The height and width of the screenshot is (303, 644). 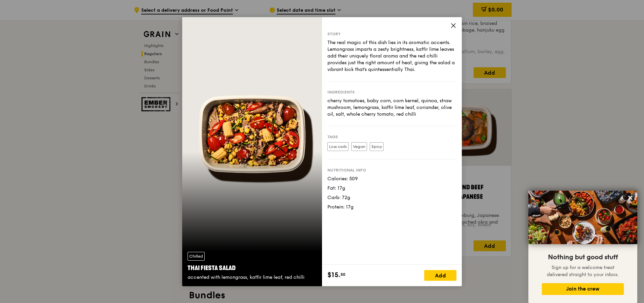 What do you see at coordinates (582, 217) in the screenshot?
I see `img: DSC07876-Edit02-Large.jpeg` at bounding box center [582, 217].